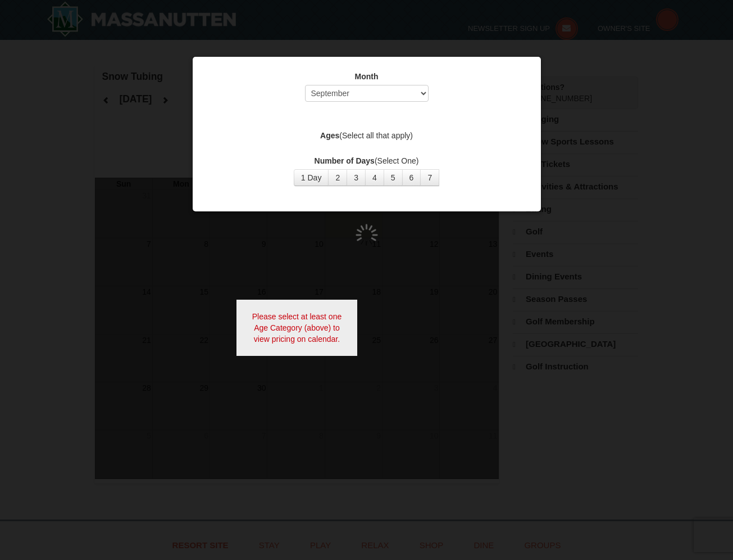 This screenshot has height=560, width=733. I want to click on strong: Month, so click(367, 76).